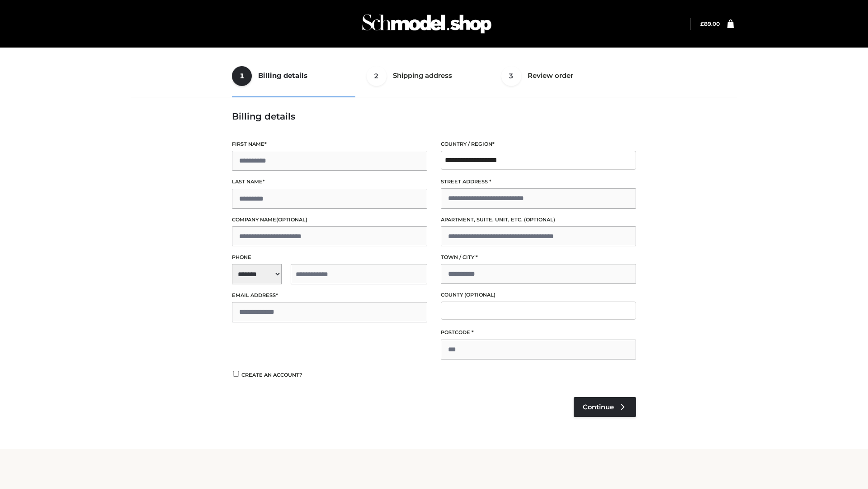 This screenshot has width=868, height=489. Describe the element at coordinates (539, 144) in the screenshot. I see `label: Country / Region` at that location.